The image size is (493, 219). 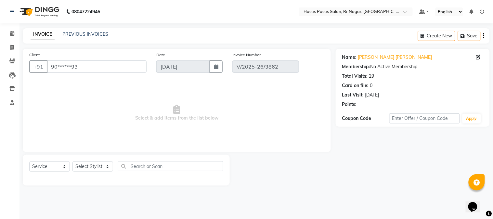 What do you see at coordinates (246, 55) in the screenshot?
I see `label: Invoice Number` at bounding box center [246, 55].